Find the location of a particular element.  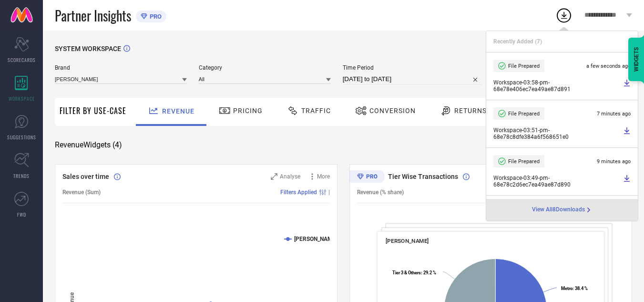

span: Revenue Widgets ( 4 ) is located at coordinates (88, 145).